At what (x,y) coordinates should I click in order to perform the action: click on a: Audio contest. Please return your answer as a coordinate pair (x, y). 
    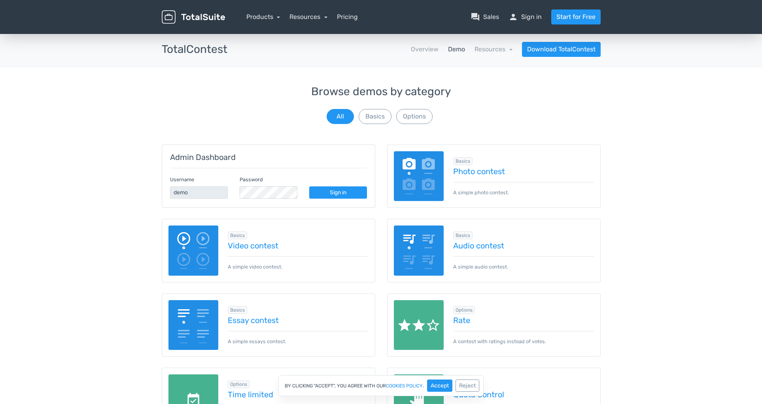
    Looking at the image, I should click on (523, 246).